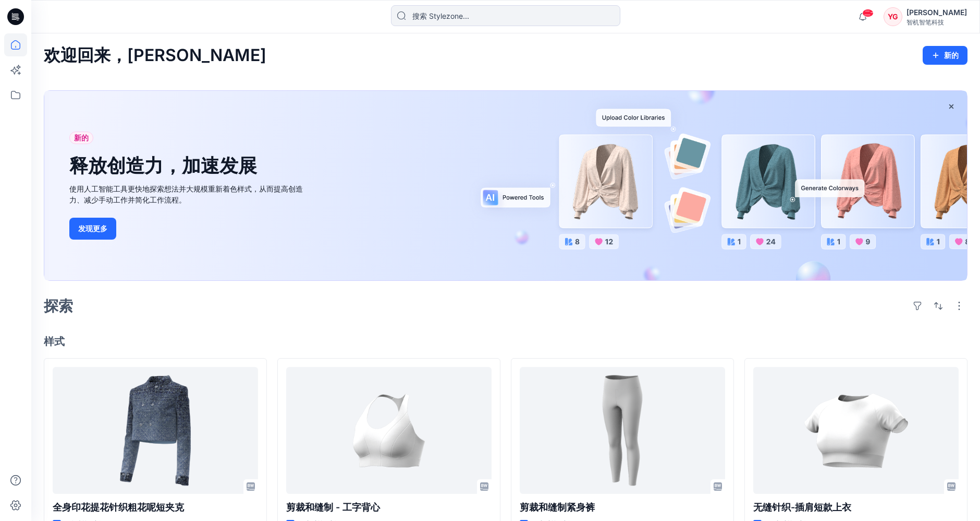  Describe the element at coordinates (925, 22) in the screenshot. I see `font: 智机智笔科技` at that location.